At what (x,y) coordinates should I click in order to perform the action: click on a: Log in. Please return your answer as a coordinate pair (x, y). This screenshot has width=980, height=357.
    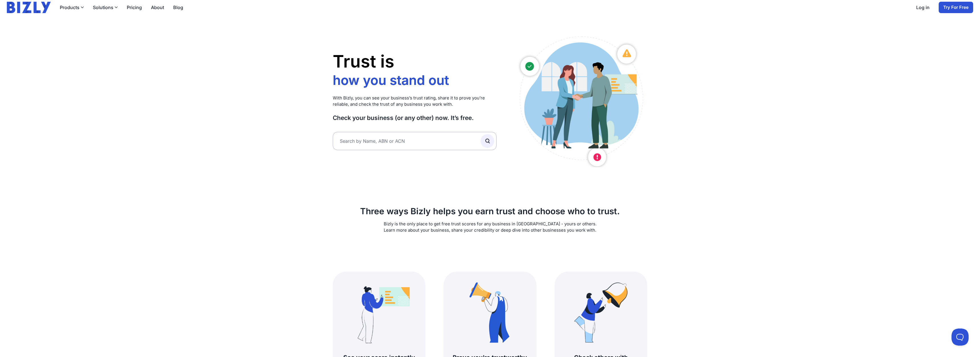
    Looking at the image, I should click on (923, 8).